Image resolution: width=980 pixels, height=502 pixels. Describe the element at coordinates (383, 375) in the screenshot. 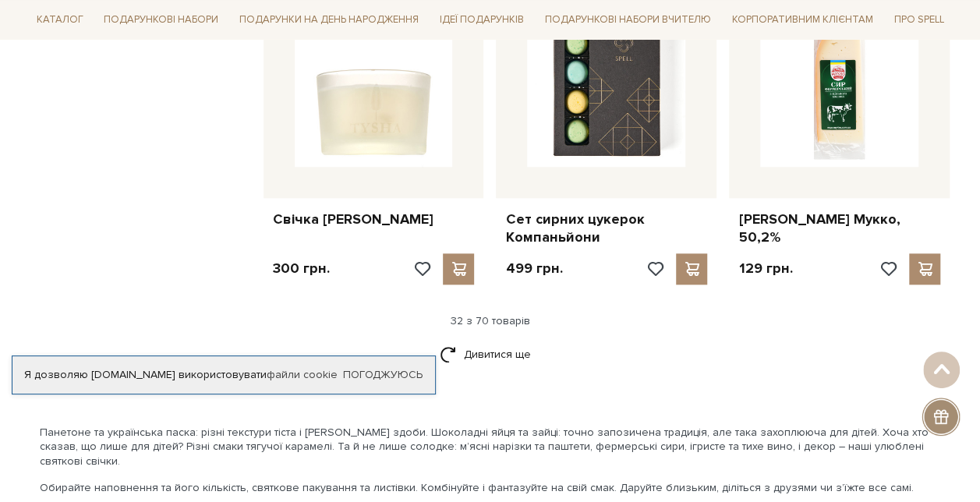

I see `a: Погоджуюсь` at that location.